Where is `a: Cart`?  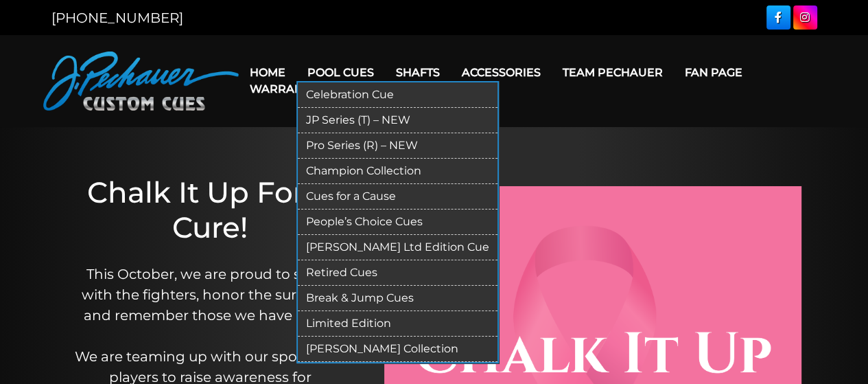
a: Cart is located at coordinates (353, 88).